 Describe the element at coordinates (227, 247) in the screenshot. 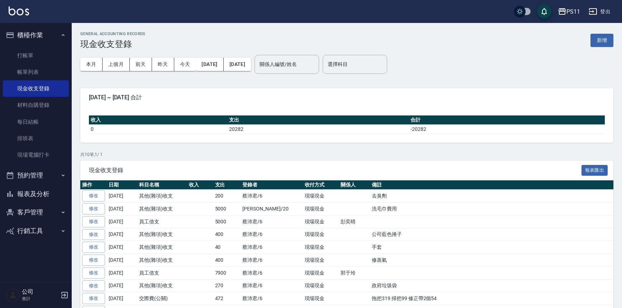

I see `td: 40` at that location.